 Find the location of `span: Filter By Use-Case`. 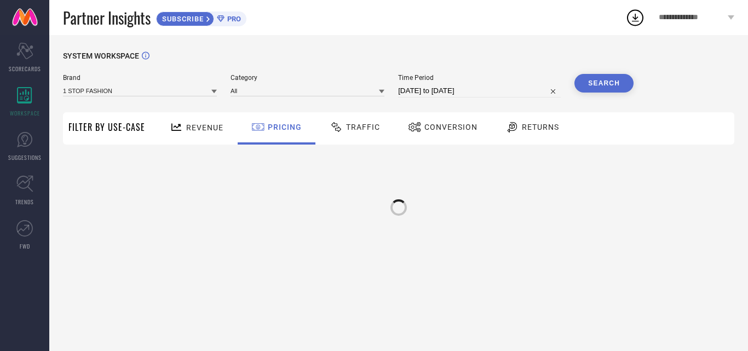

span: Filter By Use-Case is located at coordinates (107, 127).